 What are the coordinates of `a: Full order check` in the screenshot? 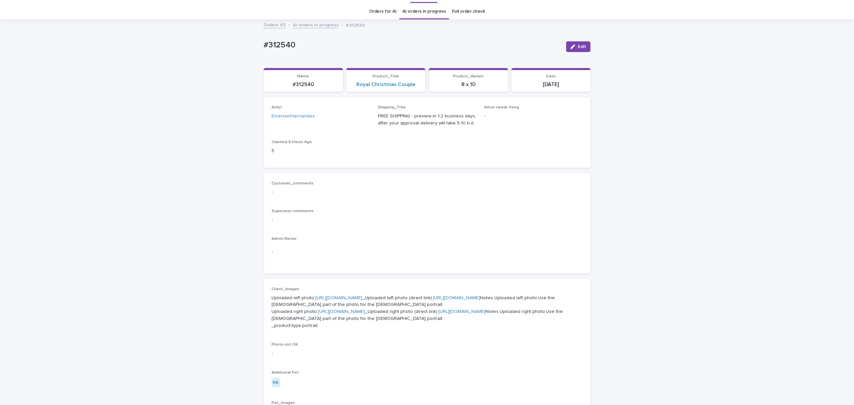 It's located at (468, 11).